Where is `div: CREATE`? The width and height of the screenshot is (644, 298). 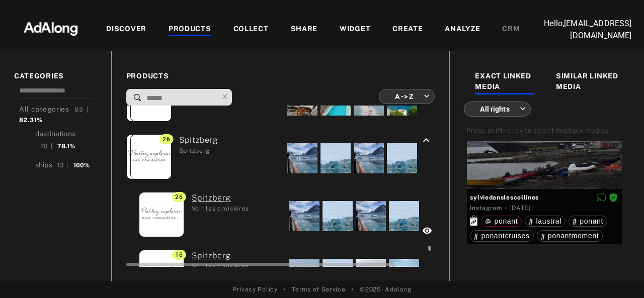 div: CREATE is located at coordinates (408, 30).